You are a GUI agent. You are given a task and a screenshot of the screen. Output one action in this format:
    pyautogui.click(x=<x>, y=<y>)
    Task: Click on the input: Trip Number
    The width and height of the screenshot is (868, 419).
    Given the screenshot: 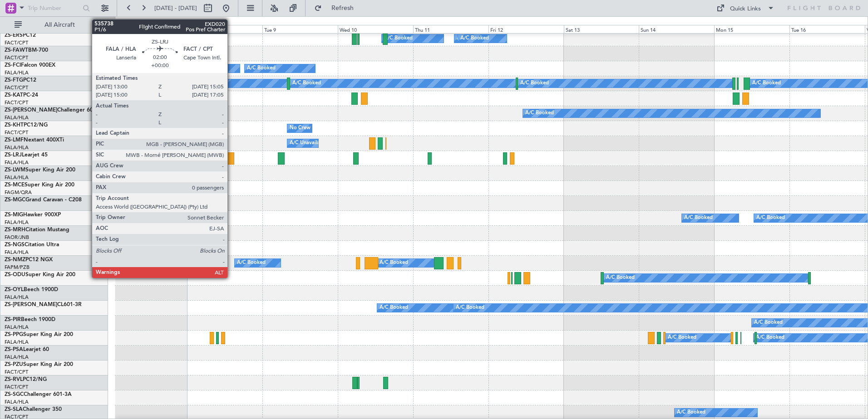 What is the action you would take?
    pyautogui.click(x=54, y=8)
    